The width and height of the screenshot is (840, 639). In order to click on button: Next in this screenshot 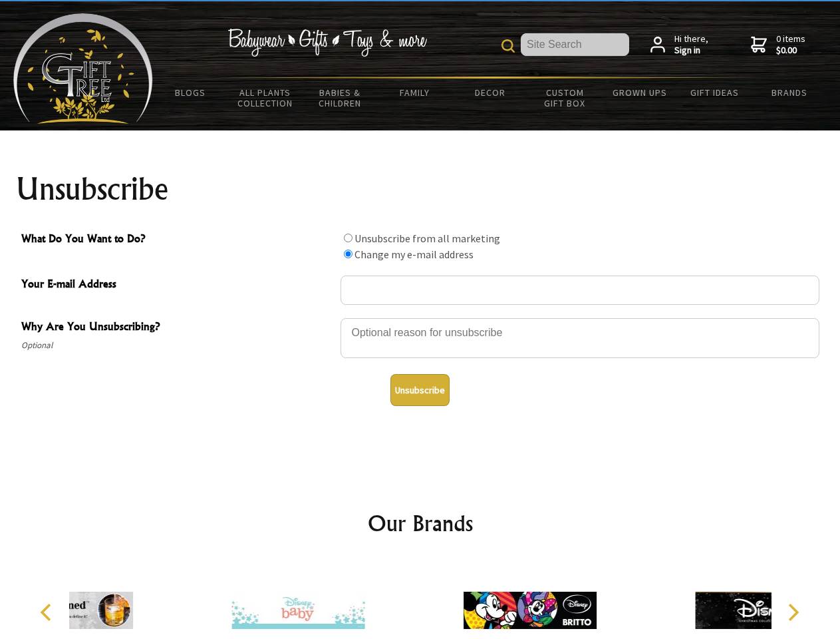, I will do `click(793, 612)`.